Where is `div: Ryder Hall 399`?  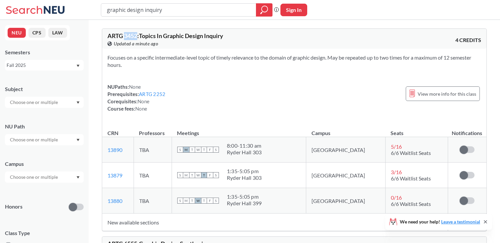
div: Ryder Hall 399 is located at coordinates (244, 203).